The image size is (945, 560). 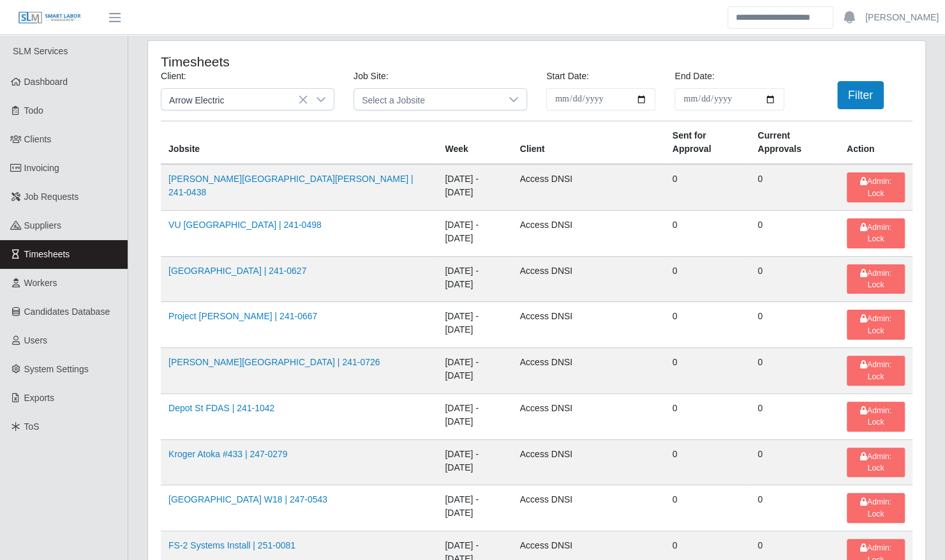 What do you see at coordinates (695, 76) in the screenshot?
I see `label: End Date:` at bounding box center [695, 76].